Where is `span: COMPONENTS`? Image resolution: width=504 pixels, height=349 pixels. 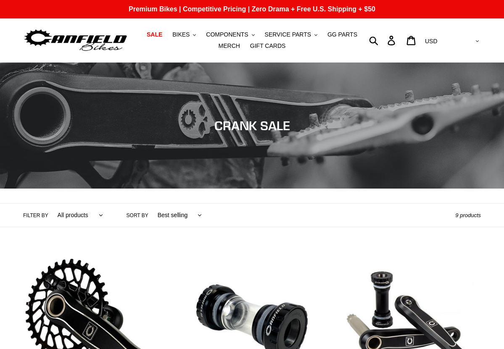
span: COMPONENTS is located at coordinates (227, 34).